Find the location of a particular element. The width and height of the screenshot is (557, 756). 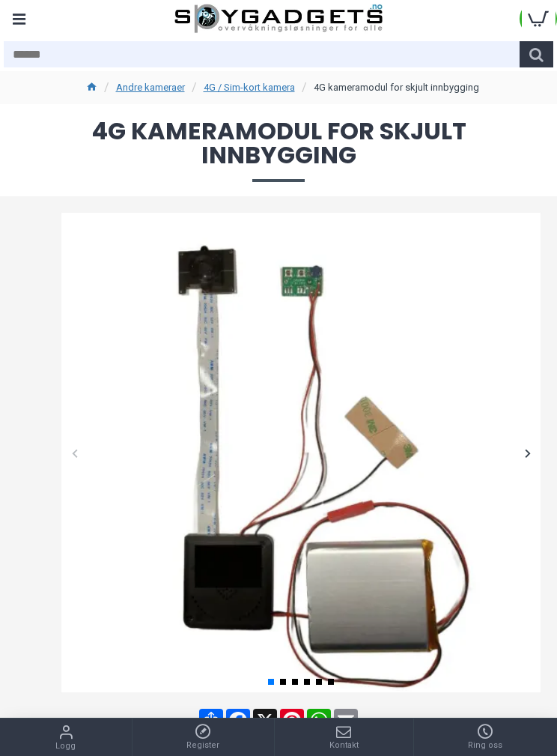

a: WhatsApp is located at coordinates (319, 720).